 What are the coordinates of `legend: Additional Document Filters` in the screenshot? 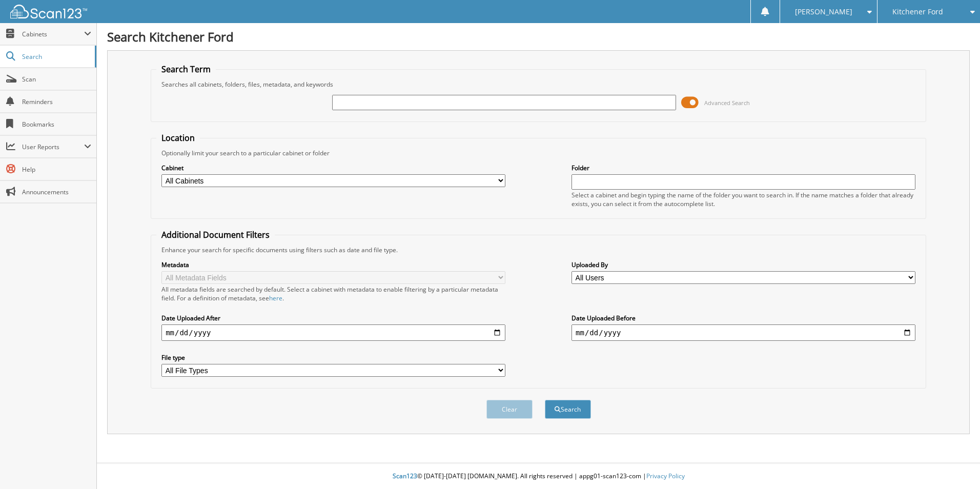 It's located at (215, 235).